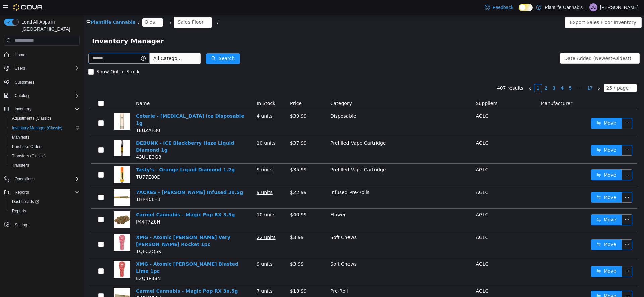  I want to click on img: Cova, so click(28, 7).